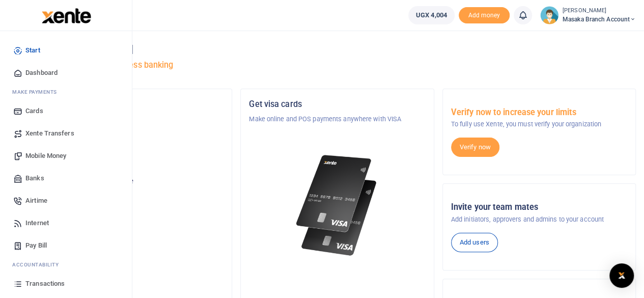  I want to click on a: Transactions, so click(66, 284).